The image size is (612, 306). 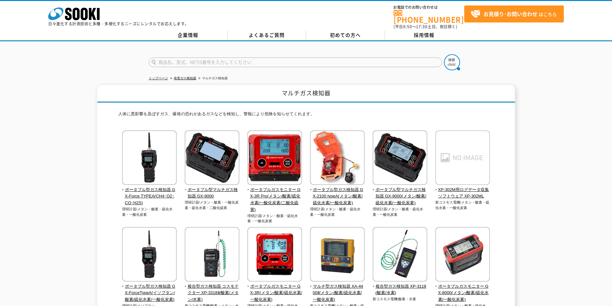 I want to click on a: ポータブル型マルチガス検知器 GX-9000, so click(x=212, y=190).